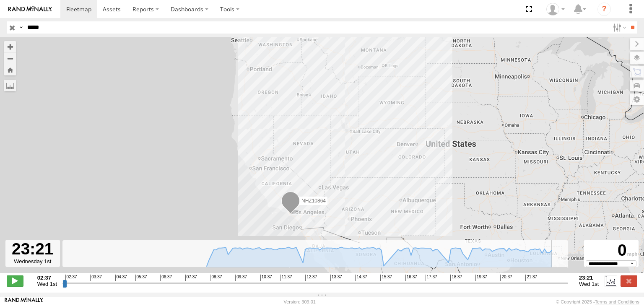 The height and width of the screenshot is (306, 644). Describe the element at coordinates (10, 86) in the screenshot. I see `label: Measure` at that location.